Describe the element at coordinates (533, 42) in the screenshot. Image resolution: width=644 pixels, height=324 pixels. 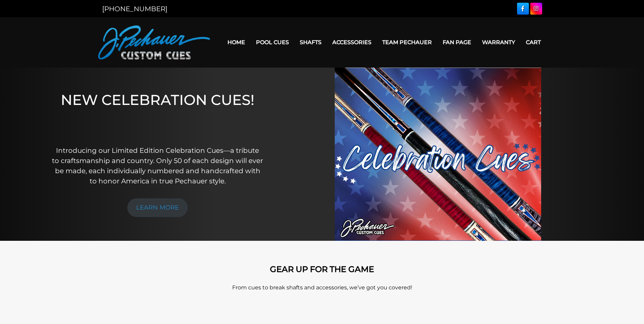
I see `a: Cart` at that location.